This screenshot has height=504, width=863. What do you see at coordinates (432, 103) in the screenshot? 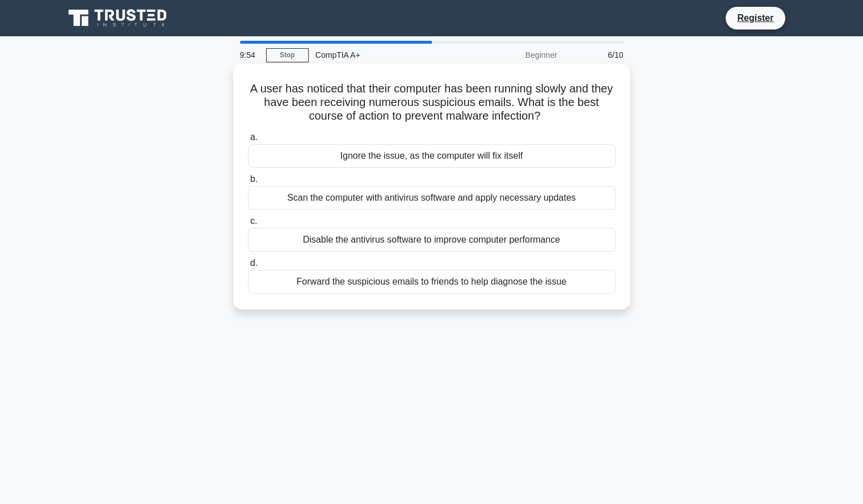
I see `h5: A user has noticed that their computer has been running slowly and they have been receiving numer...` at bounding box center [432, 103].